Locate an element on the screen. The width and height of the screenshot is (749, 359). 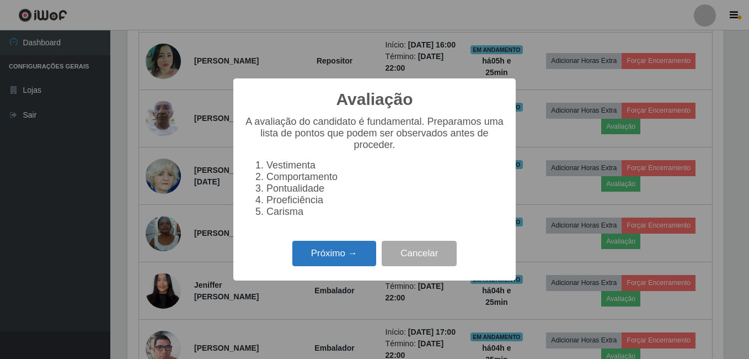
h2: Avaliação is located at coordinates (375, 99).